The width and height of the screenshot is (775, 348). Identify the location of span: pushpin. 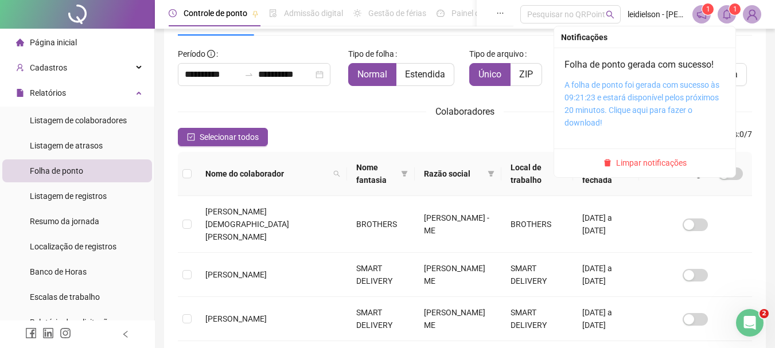
(255, 14).